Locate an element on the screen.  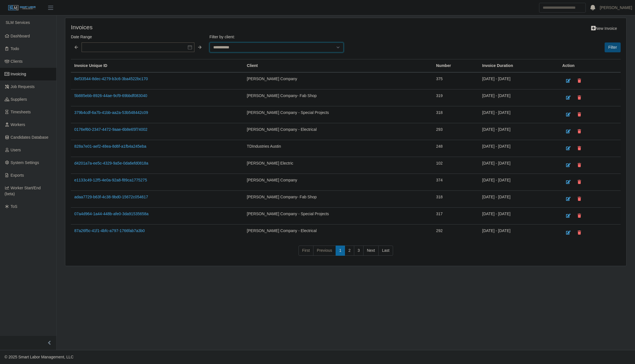
span: Workers is located at coordinates (18, 124).